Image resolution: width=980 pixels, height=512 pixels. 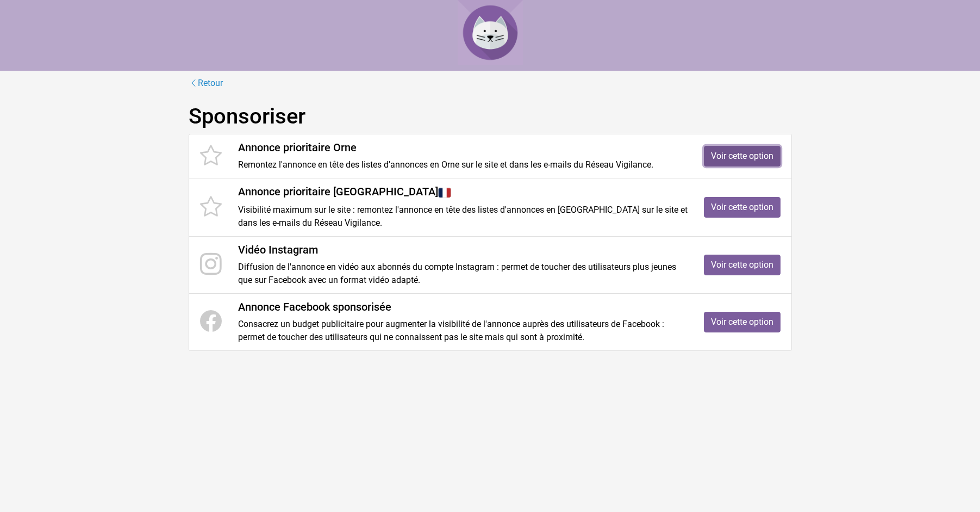 I want to click on p: Consacrez un budget publicitaire pour augmenter la visibilité de l'annonce auprès des utilisateur..., so click(x=463, y=331).